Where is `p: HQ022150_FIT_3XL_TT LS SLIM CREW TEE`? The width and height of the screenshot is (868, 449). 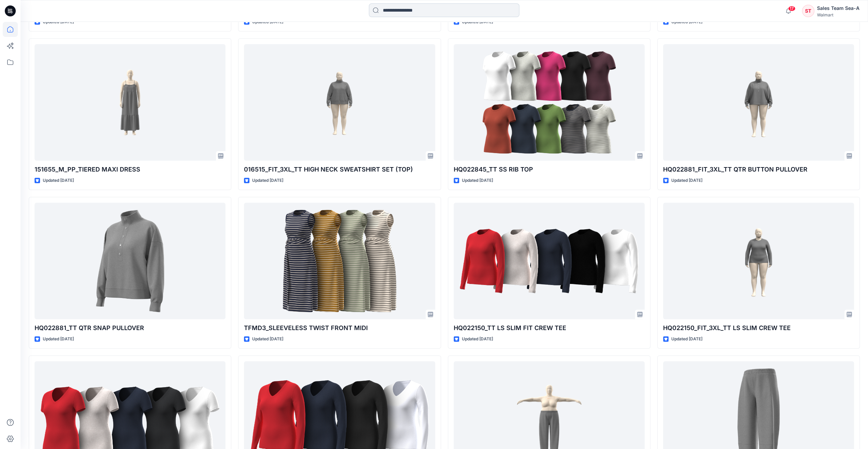
p: HQ022150_FIT_3XL_TT LS SLIM CREW TEE is located at coordinates (759, 328).